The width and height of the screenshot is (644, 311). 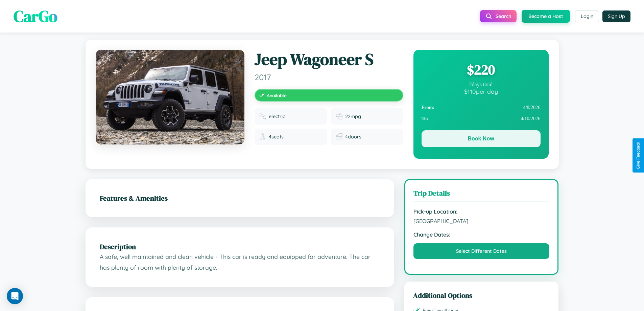 What do you see at coordinates (481, 91) in the screenshot?
I see `div: $ 110 per day` at bounding box center [481, 91].